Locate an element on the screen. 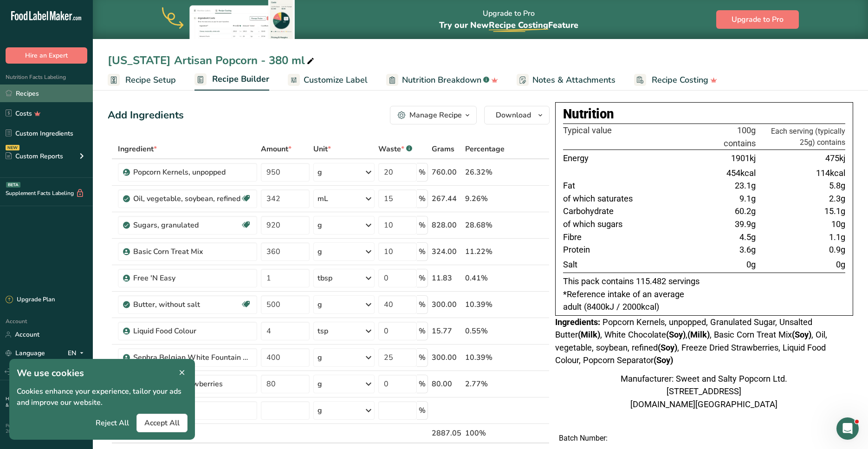 The width and height of the screenshot is (868, 449). div: Custom Reports is located at coordinates (34, 156).